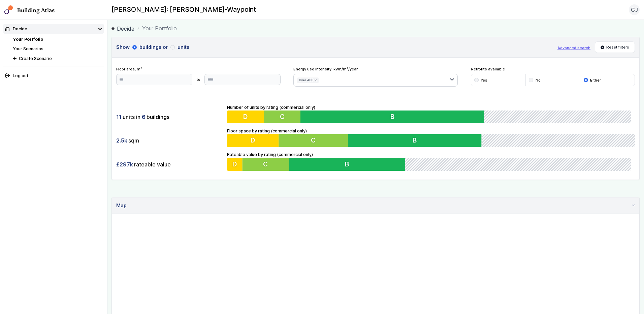 This screenshot has height=314, width=644. What do you see at coordinates (28, 39) in the screenshot?
I see `a: Your Portfolio` at bounding box center [28, 39].